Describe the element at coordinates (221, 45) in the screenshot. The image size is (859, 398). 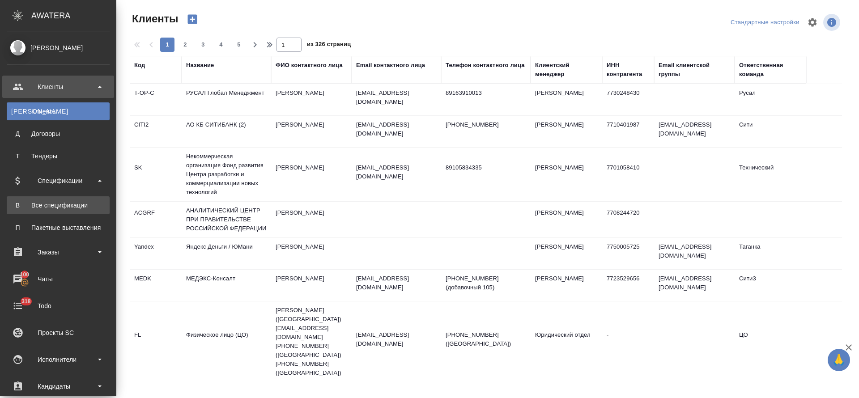
I see `span: 4` at that location.